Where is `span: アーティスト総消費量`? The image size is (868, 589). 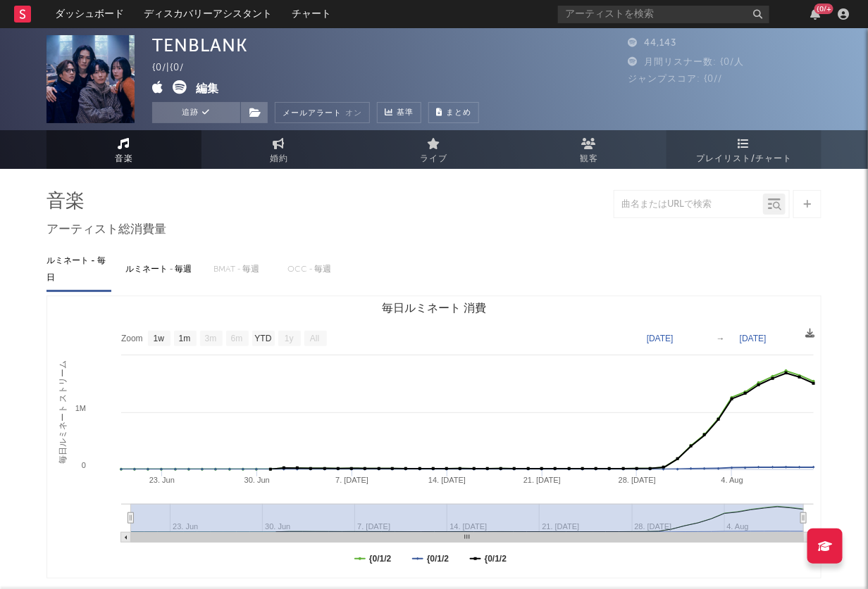
span: アーティスト総消費量 is located at coordinates (106, 230).